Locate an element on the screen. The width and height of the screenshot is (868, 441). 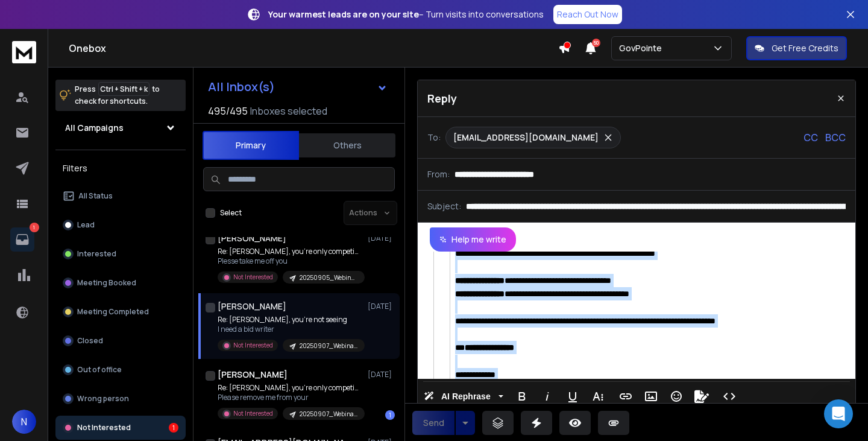
span: 50 is located at coordinates (596, 43).